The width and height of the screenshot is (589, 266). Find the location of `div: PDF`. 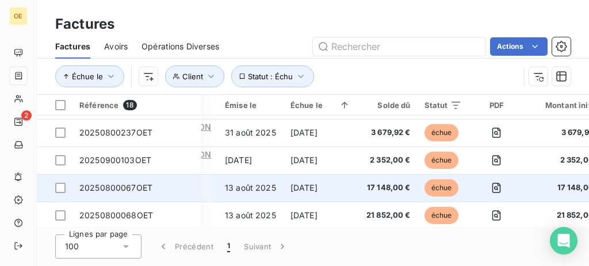

div: PDF is located at coordinates (496, 105).